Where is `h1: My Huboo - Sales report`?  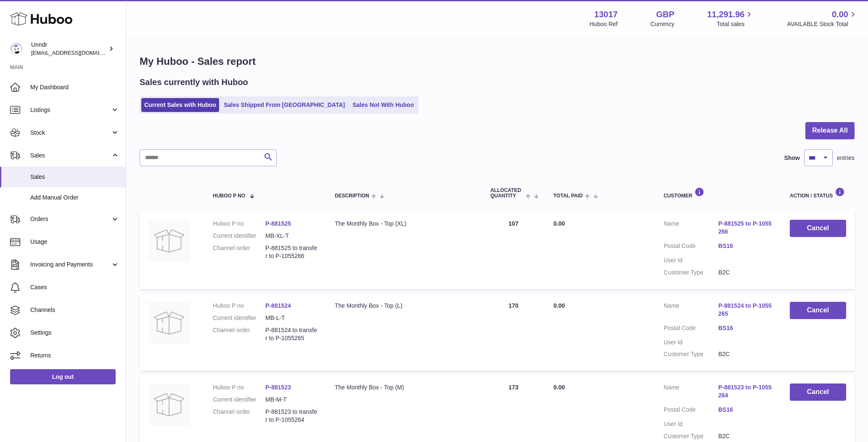 h1: My Huboo - Sales report is located at coordinates (497, 61).